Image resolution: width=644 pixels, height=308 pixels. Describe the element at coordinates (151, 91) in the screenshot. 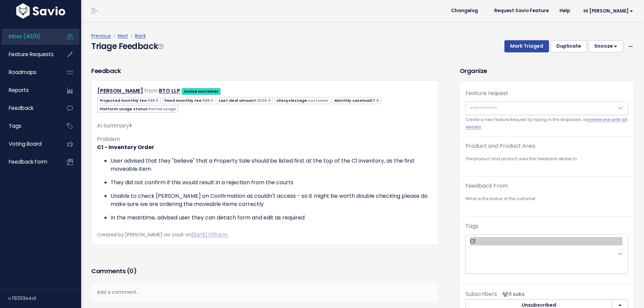

I see `span: from` at that location.